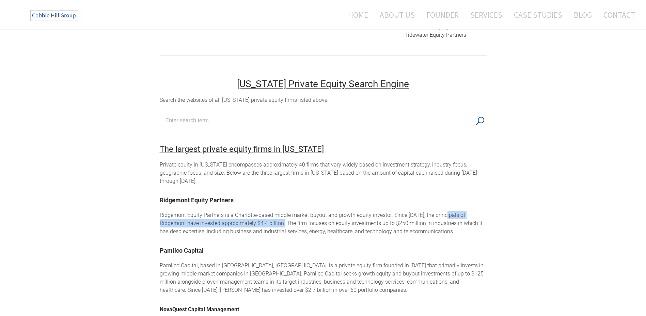 The width and height of the screenshot is (646, 316). Describe the element at coordinates (199, 309) in the screenshot. I see `a: NovaQuest Capital Management` at that location.